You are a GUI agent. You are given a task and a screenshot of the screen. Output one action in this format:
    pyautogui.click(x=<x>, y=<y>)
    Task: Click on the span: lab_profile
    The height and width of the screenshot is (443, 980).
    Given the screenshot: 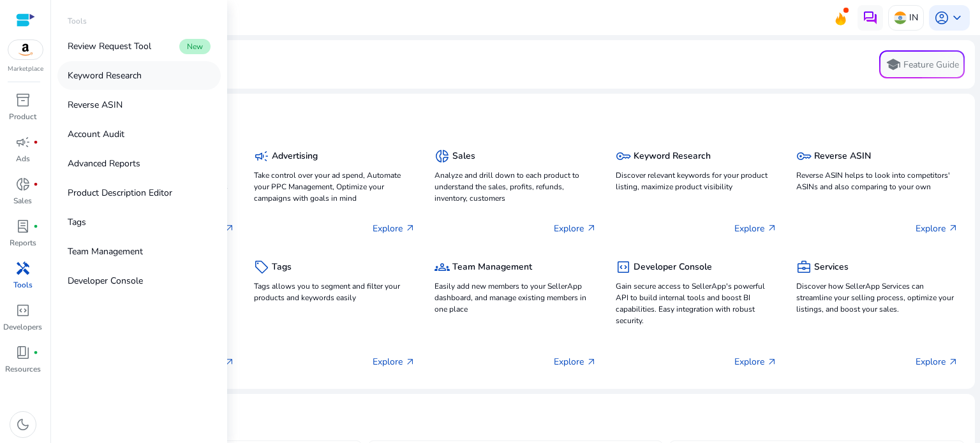 What is the action you would take?
    pyautogui.click(x=23, y=227)
    